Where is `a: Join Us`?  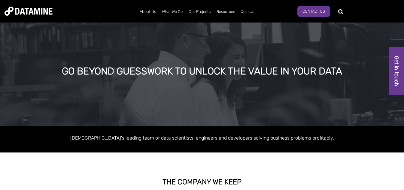 a: Join Us is located at coordinates (248, 12).